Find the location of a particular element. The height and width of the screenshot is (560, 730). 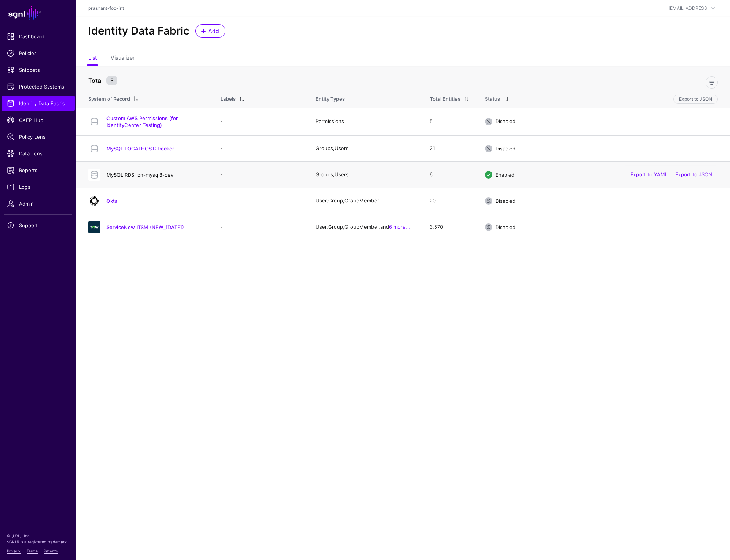

a: Export to YAML is located at coordinates (649, 174).